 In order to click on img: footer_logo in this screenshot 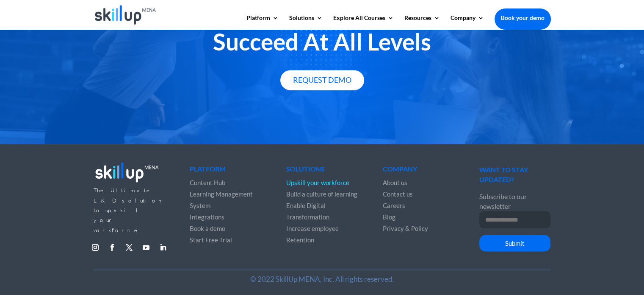, I will do `click(127, 172)`.